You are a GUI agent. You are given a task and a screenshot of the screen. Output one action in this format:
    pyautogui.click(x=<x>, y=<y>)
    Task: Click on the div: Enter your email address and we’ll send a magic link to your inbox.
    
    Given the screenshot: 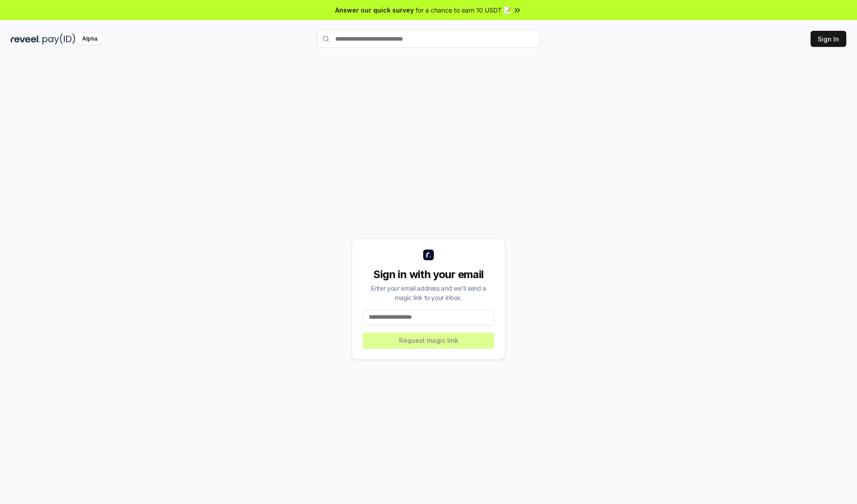 What is the action you would take?
    pyautogui.click(x=428, y=293)
    